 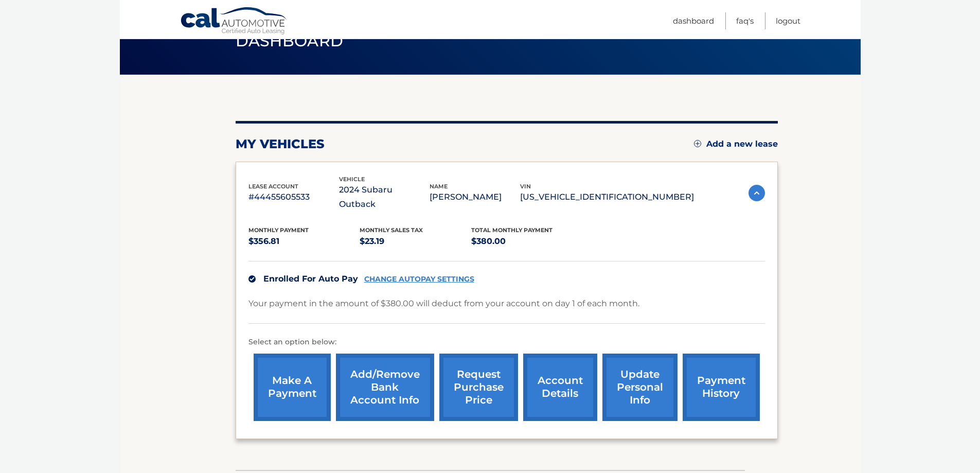 I want to click on a: request purchase price, so click(x=478, y=387).